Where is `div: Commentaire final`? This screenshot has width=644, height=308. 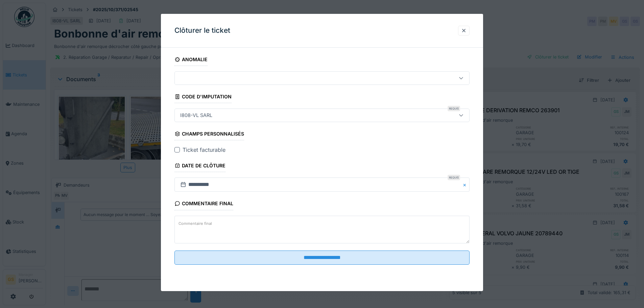
div: Commentaire final is located at coordinates (204, 204).